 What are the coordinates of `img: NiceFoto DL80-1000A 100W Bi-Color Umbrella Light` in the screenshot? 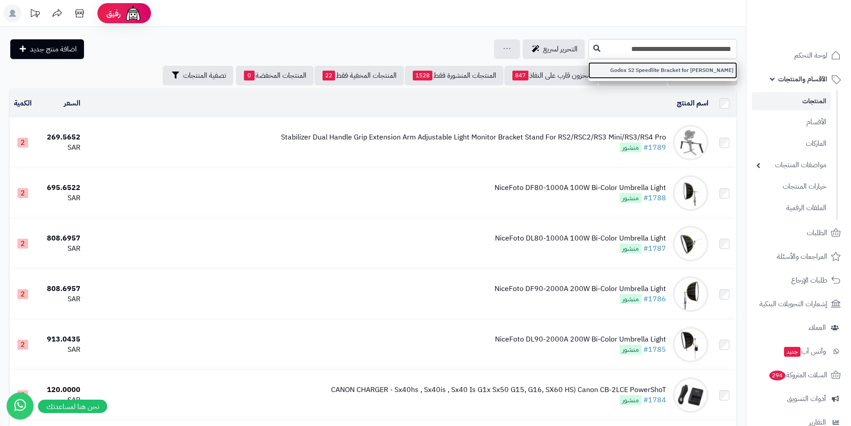 It's located at (691, 244).